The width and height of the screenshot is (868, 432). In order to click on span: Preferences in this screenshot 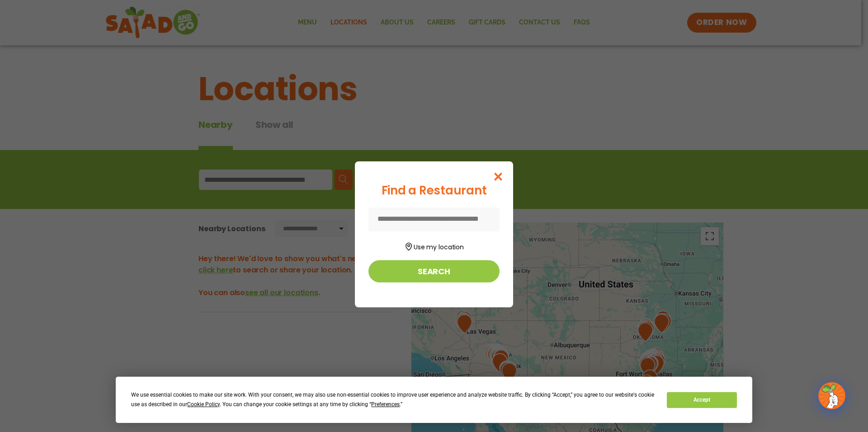, I will do `click(386, 404)`.